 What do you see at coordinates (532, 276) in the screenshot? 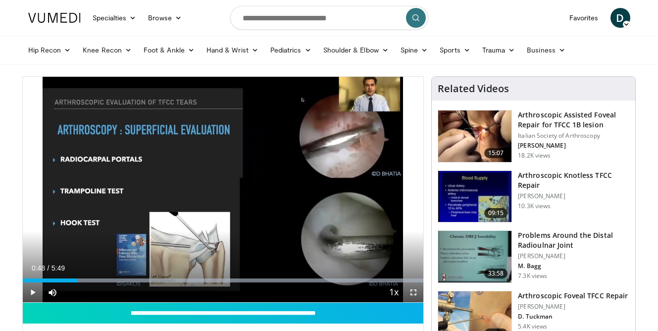
I see `p: 7.3K views` at bounding box center [532, 276].